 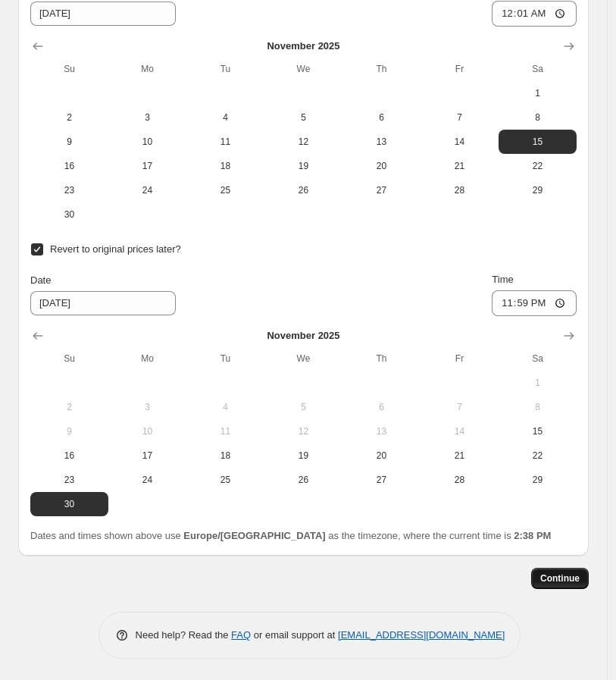 I want to click on button: Saturday November 22 2025, so click(x=537, y=455).